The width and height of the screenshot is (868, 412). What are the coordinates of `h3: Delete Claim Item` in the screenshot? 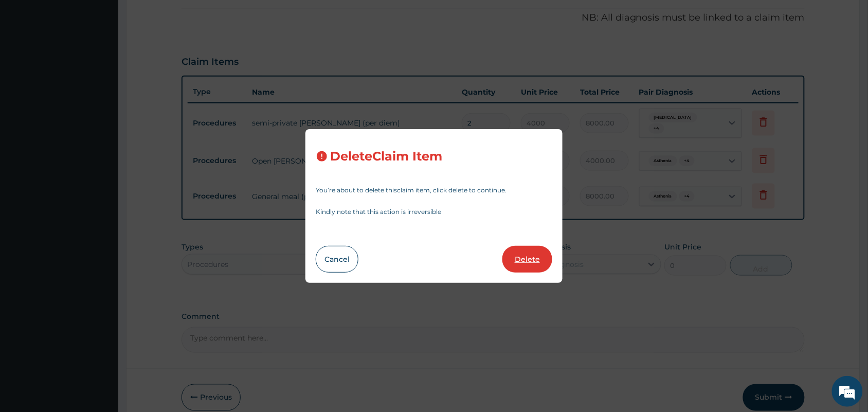 It's located at (386, 156).